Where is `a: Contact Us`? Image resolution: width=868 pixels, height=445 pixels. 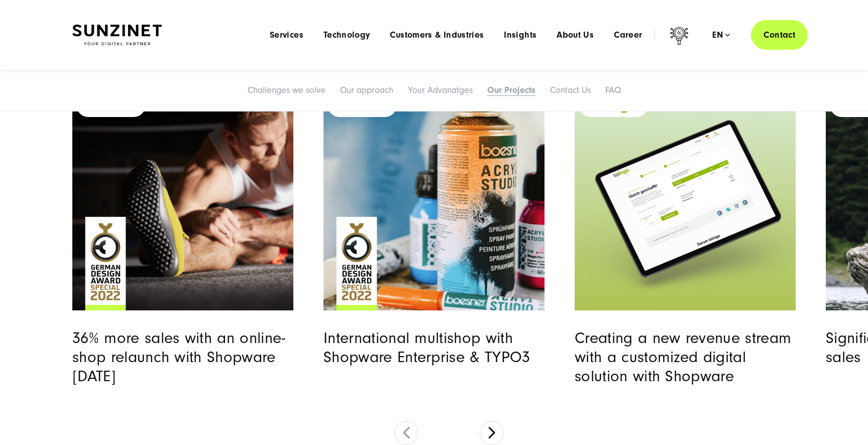
a: Contact Us is located at coordinates (570, 90).